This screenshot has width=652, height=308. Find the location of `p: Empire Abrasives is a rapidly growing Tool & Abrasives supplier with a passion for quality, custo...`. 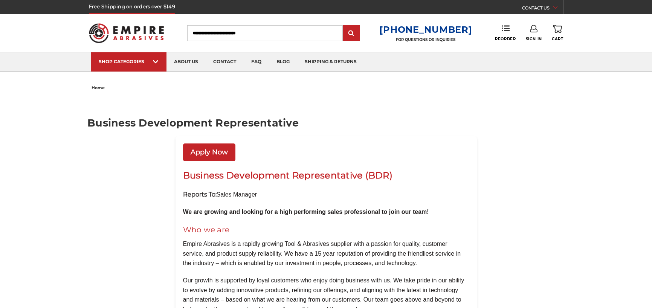

p: Empire Abrasives is a rapidly growing Tool & Abrasives supplier with a passion for quality, custo... is located at coordinates (326, 254).